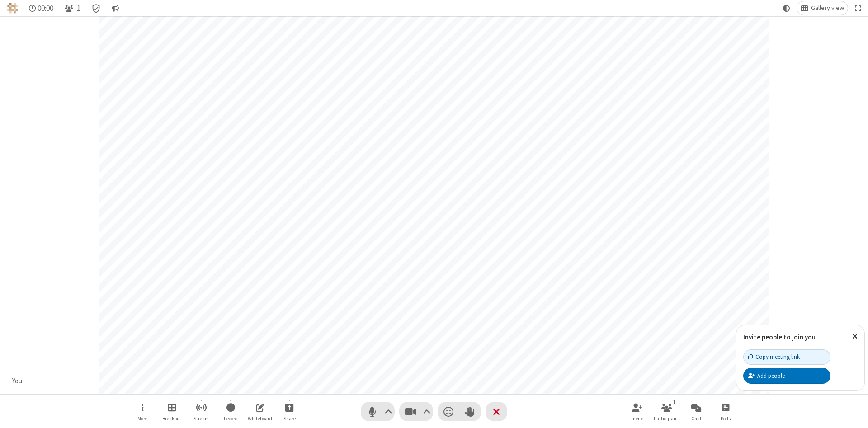 Image resolution: width=868 pixels, height=428 pixels. What do you see at coordinates (79, 8) in the screenshot?
I see `span: 1` at bounding box center [79, 8].